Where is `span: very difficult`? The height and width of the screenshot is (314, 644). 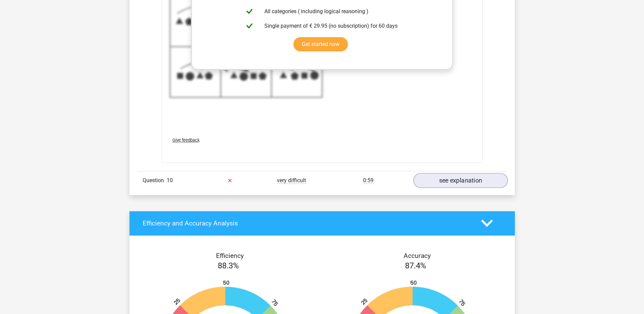 span: very difficult is located at coordinates (291, 181).